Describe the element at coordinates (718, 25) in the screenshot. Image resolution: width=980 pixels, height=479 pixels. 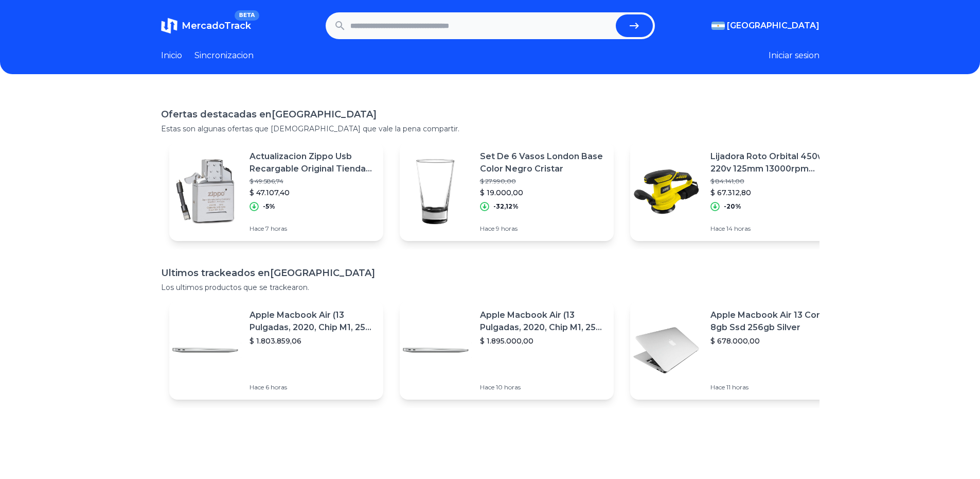
I see `img: Argentina` at that location.